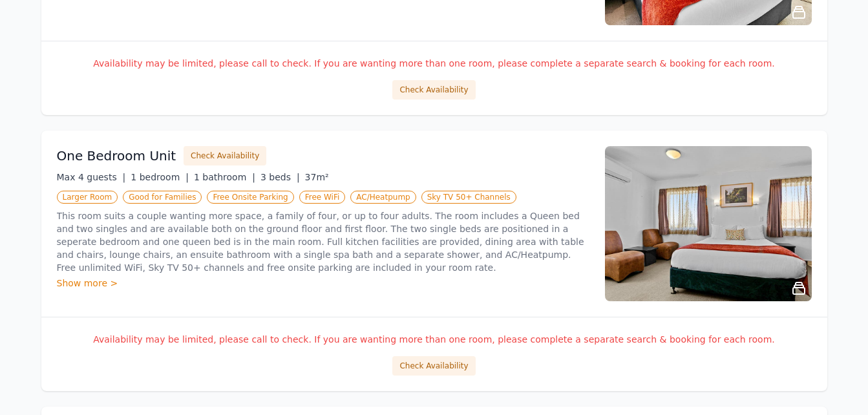 The width and height of the screenshot is (868, 415). I want to click on span: Good for Families, so click(162, 198).